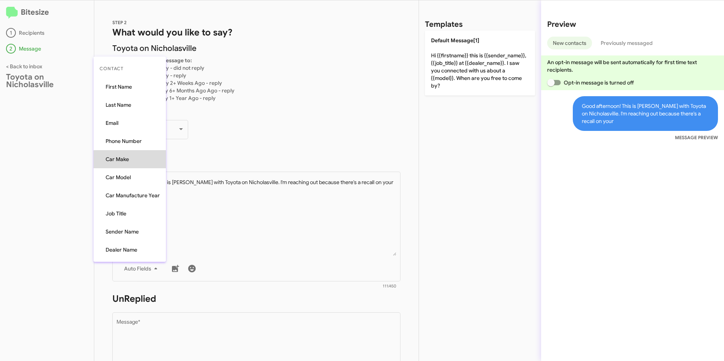 The height and width of the screenshot is (361, 724). What do you see at coordinates (130, 69) in the screenshot?
I see `span: Contact` at bounding box center [130, 69].